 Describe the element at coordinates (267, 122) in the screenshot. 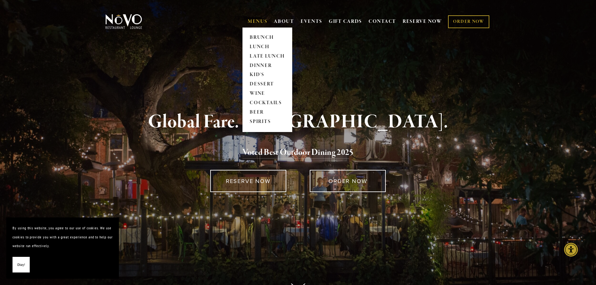

I see `a: SPIRITS` at that location.